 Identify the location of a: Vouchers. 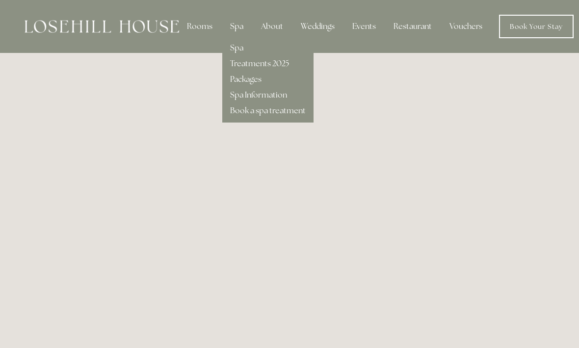
(466, 26).